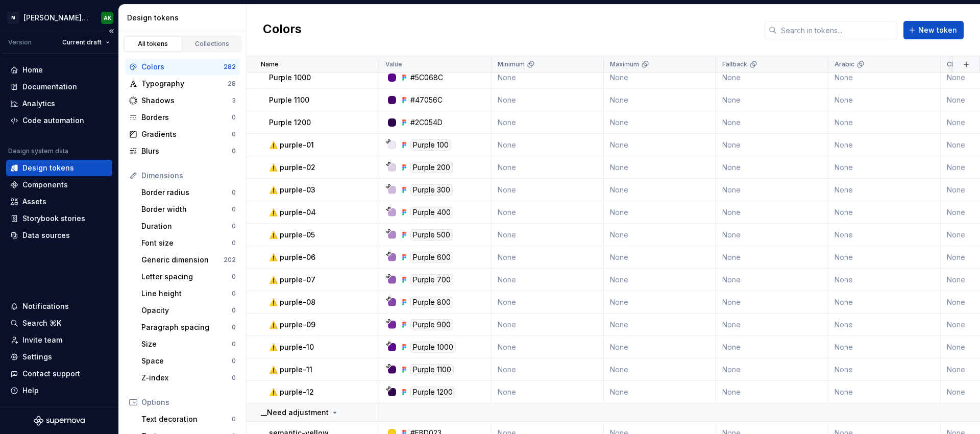 The height and width of the screenshot is (434, 980). I want to click on p: __Need adjustment, so click(294, 412).